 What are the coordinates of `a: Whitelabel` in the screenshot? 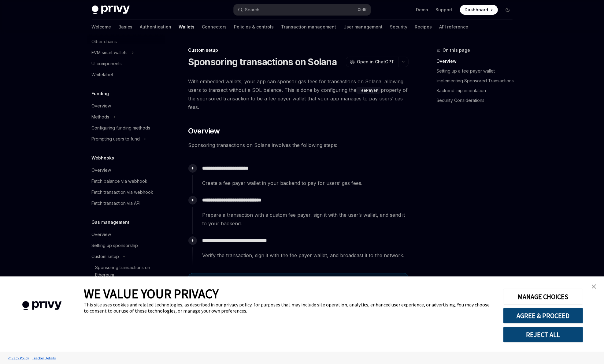 It's located at (126, 75).